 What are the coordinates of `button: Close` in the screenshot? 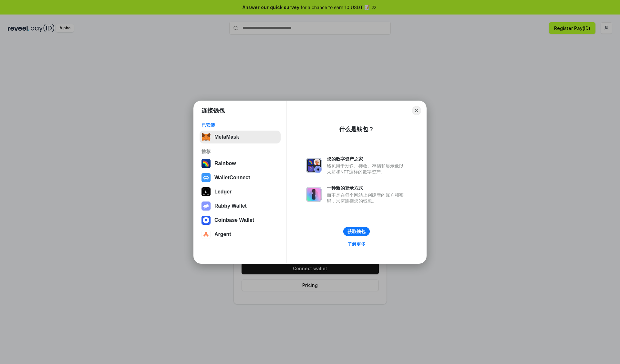 It's located at (416, 111).